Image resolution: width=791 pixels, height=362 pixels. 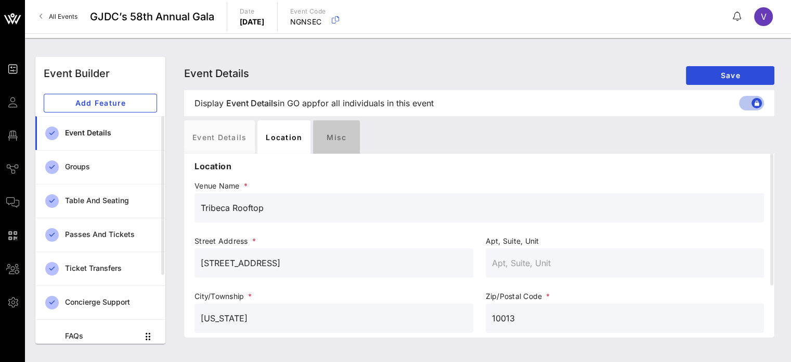 I want to click on a: Concierge Support, so click(x=100, y=302).